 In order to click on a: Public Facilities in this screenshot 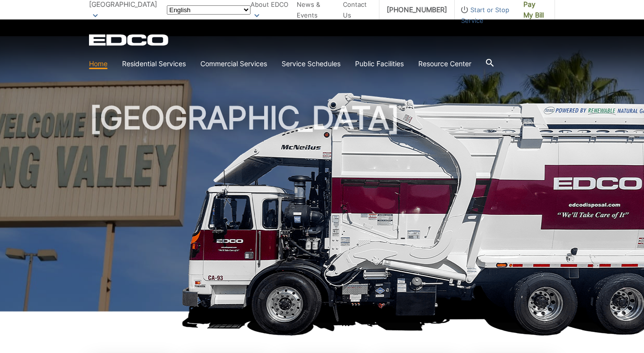, I will do `click(379, 64)`.